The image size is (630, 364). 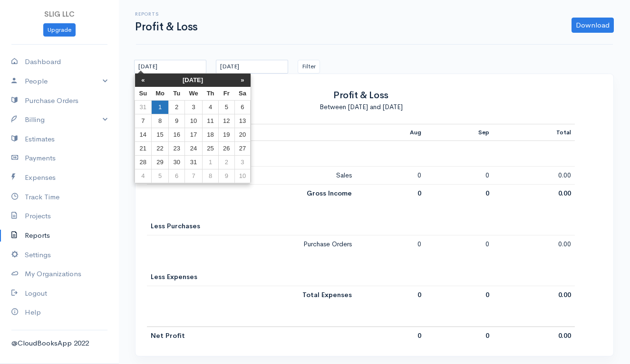 What do you see at coordinates (211, 94) in the screenshot?
I see `th: Th` at bounding box center [211, 94].